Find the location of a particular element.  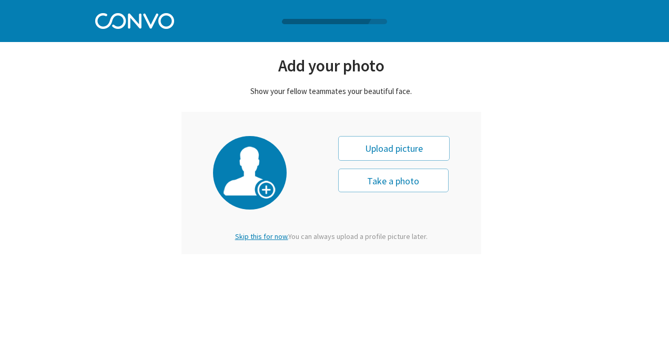

img: profile-picture.png is located at coordinates (250, 174).